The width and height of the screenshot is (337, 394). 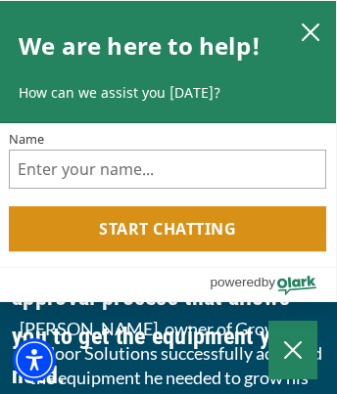 What do you see at coordinates (310, 31) in the screenshot?
I see `button: close chatbox` at bounding box center [310, 31].